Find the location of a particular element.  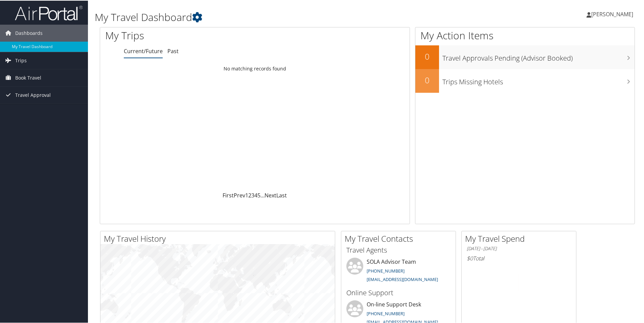

a: 5 is located at coordinates (259, 195).